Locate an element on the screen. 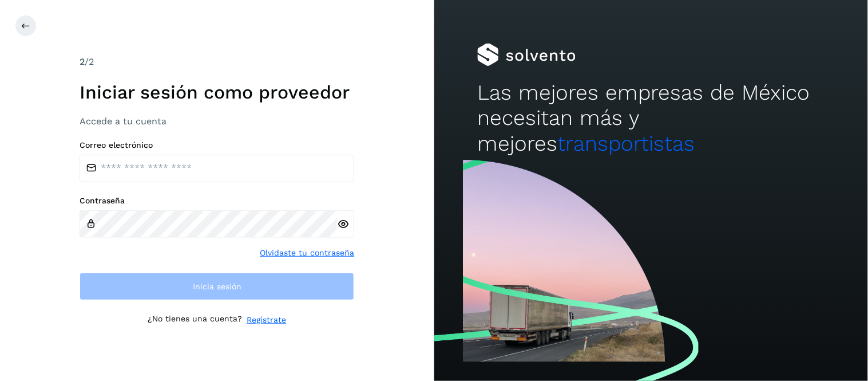  div: /2 is located at coordinates (217, 62).